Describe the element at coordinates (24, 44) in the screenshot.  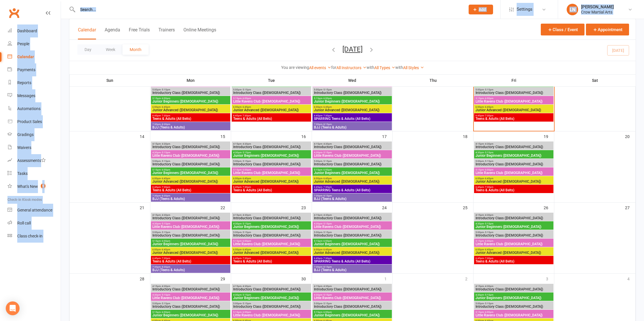
I see `div: People` at that location.